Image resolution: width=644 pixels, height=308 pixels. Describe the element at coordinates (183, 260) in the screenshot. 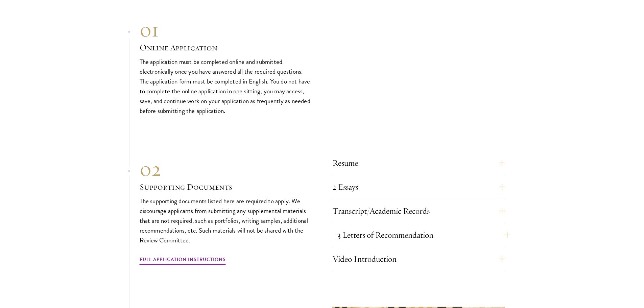

I see `a: Full Application Instructions` at that location.